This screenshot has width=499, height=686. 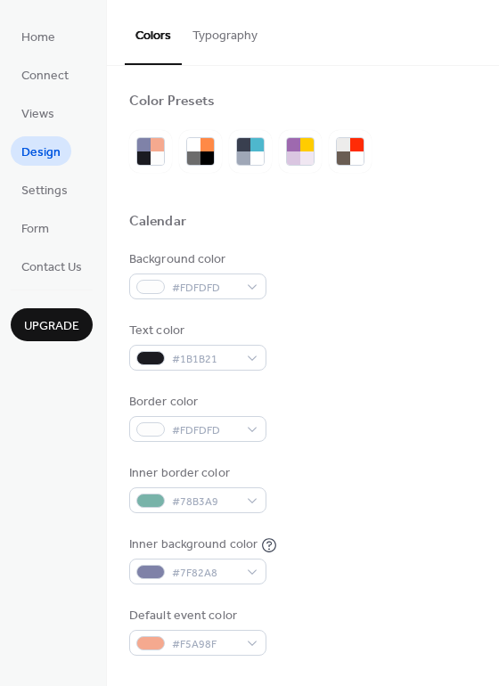 What do you see at coordinates (45, 191) in the screenshot?
I see `span: Settings` at bounding box center [45, 191].